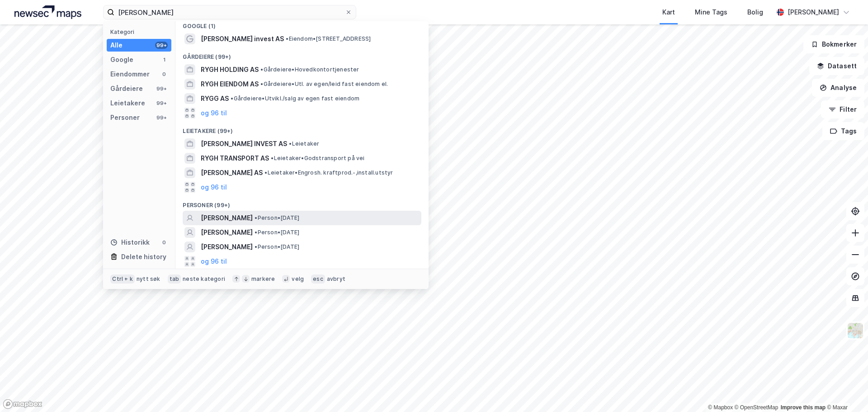 The height and width of the screenshot is (412, 868). What do you see at coordinates (755, 12) in the screenshot?
I see `div: Bolig` at bounding box center [755, 12].